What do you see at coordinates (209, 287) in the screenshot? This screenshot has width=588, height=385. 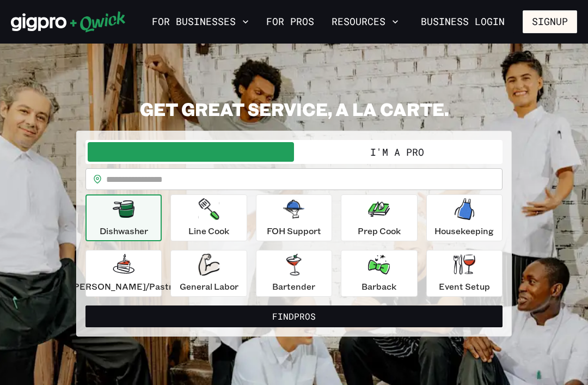 I see `p: General Labor` at bounding box center [209, 287].